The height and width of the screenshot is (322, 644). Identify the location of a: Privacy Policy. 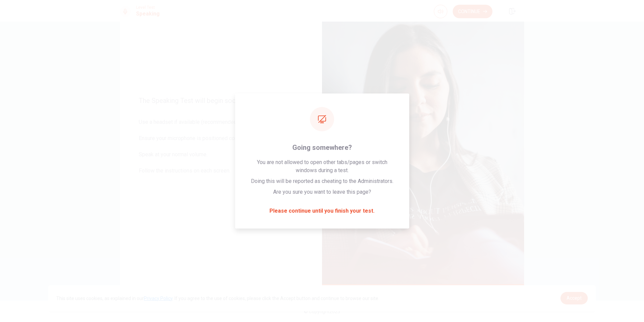
(158, 298).